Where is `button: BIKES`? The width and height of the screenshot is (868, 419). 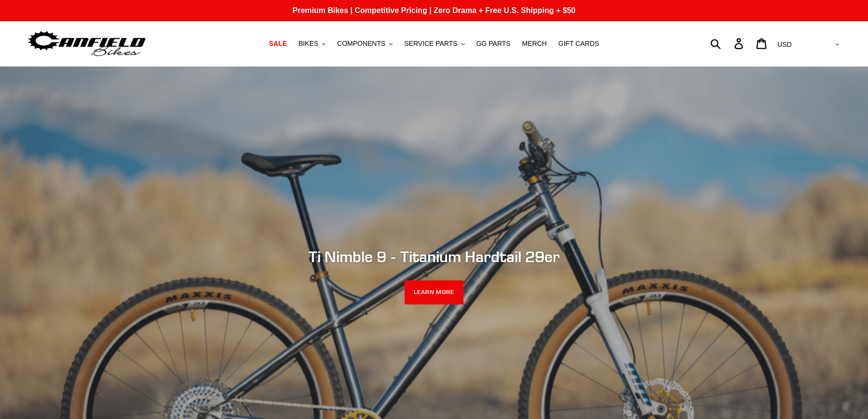 button: BIKES is located at coordinates (312, 43).